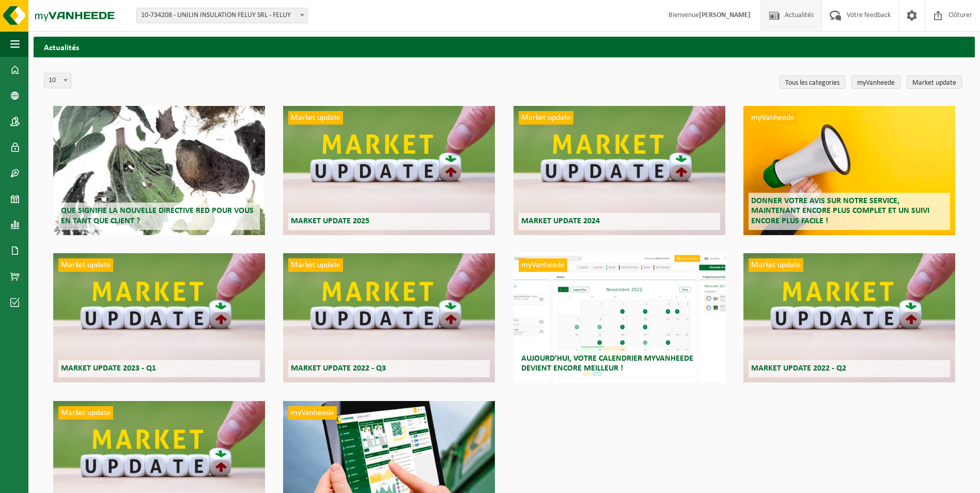 The image size is (980, 493). What do you see at coordinates (849, 318) in the screenshot?
I see `a: Market update Market update 2022 - Q2` at bounding box center [849, 318].